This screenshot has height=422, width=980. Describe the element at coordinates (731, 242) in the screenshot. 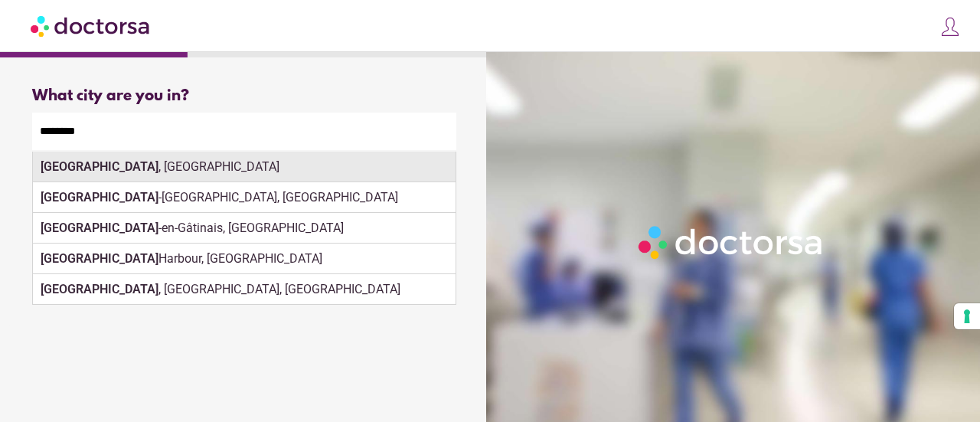

I see `img: Logo-Doctorsa-trans-White-partial-flat.png` at that location.